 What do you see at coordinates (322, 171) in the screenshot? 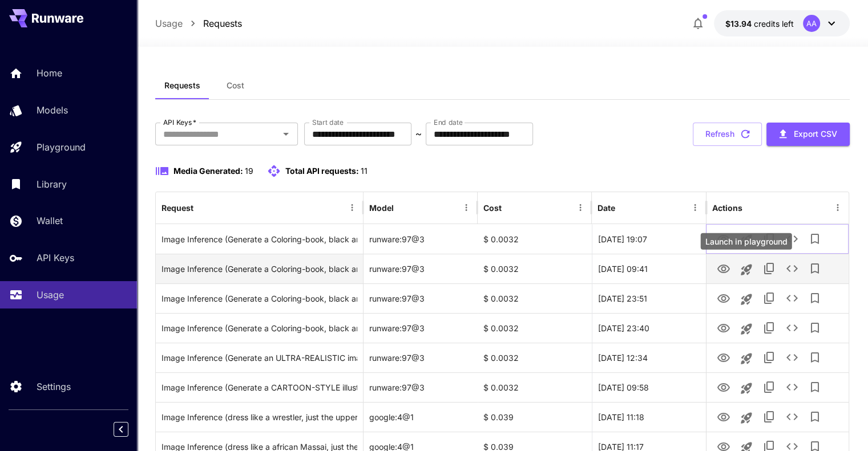
I see `span: Total API requests:` at bounding box center [322, 171].